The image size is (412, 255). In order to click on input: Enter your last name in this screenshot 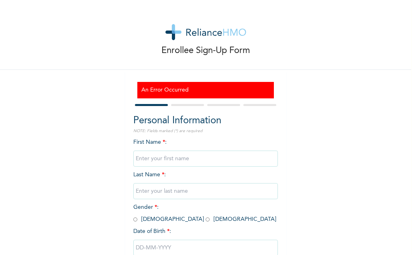, I will do `click(205, 191)`.